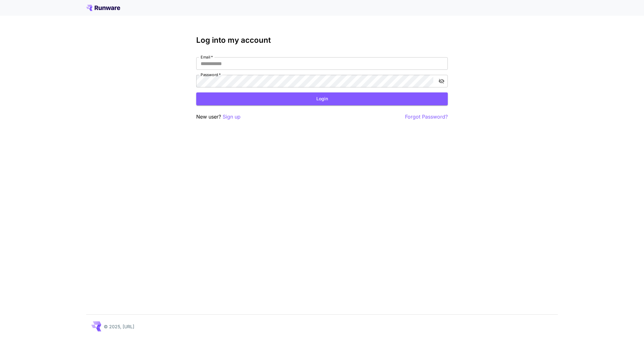  What do you see at coordinates (426, 117) in the screenshot?
I see `button: Forgot Password?` at bounding box center [426, 117].